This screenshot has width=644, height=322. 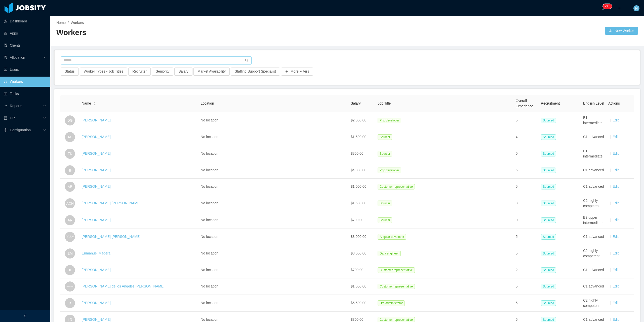 I want to click on span: Job Title, so click(x=384, y=103).